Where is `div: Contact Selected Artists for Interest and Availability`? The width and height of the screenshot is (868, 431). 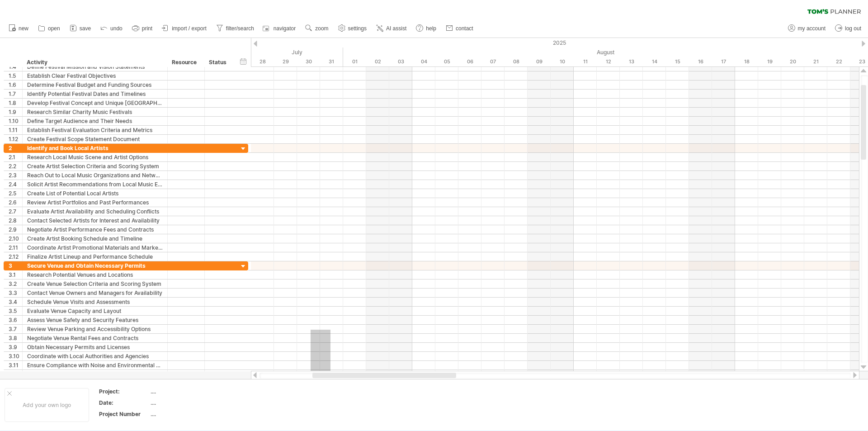
div: Contact Selected Artists for Interest and Availability is located at coordinates (95, 220).